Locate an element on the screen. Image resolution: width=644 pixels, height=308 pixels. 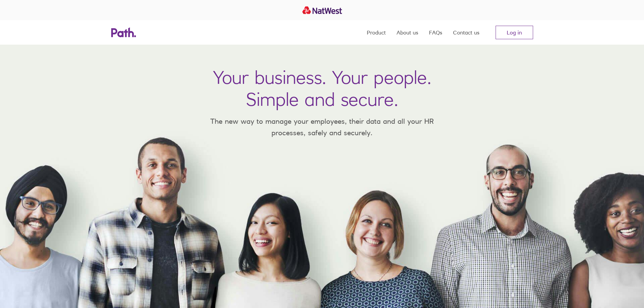
a: About us is located at coordinates (408, 33).